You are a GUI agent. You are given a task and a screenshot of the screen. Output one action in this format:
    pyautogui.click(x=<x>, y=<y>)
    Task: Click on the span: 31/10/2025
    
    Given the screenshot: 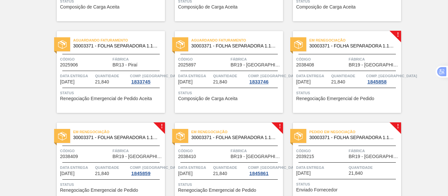 What is the action you would take?
    pyautogui.click(x=67, y=174)
    